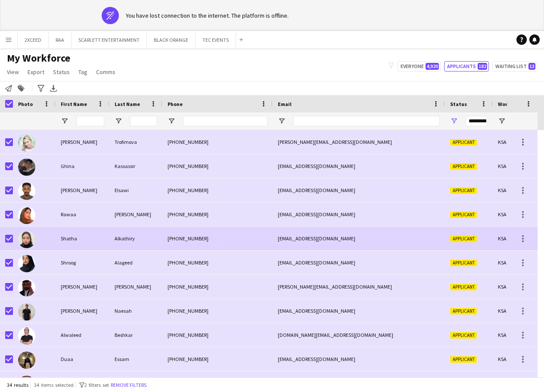 Image resolution: width=544 pixels, height=392 pixels. I want to click on div: Elsawi, so click(136, 190).